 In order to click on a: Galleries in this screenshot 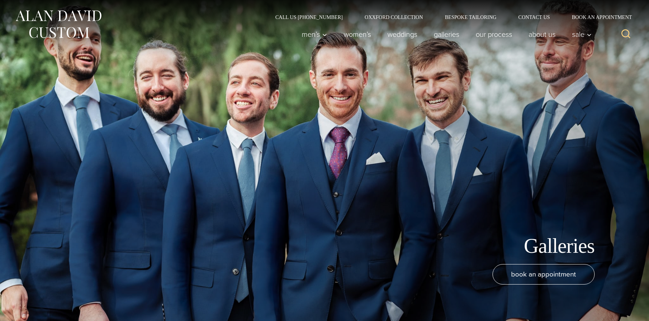, I will do `click(446, 34)`.